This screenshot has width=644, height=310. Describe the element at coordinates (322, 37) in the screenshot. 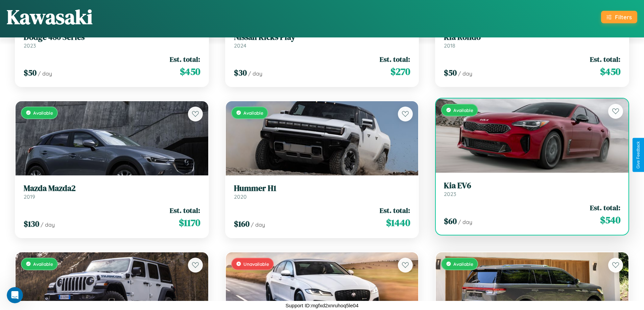

I see `h3: Nissan Kicks Play` at that location.